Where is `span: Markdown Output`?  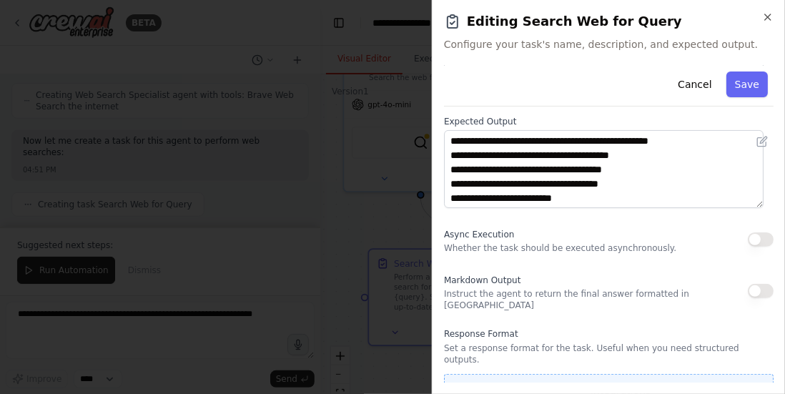
span: Markdown Output is located at coordinates (482, 280).